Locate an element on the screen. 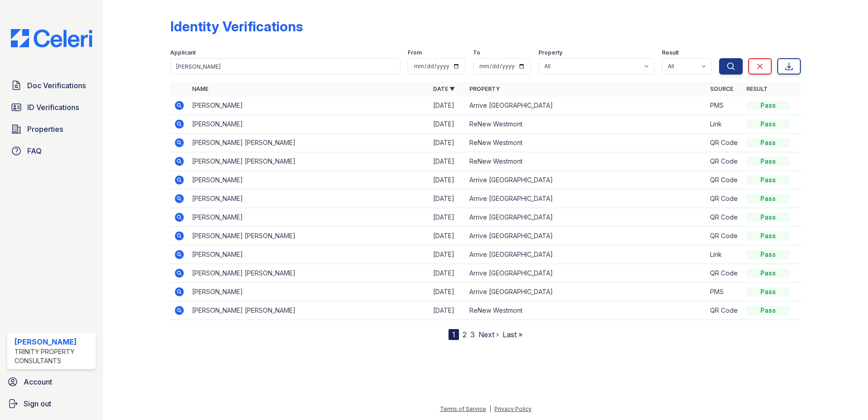 The image size is (868, 420). label: Property is located at coordinates (550, 53).